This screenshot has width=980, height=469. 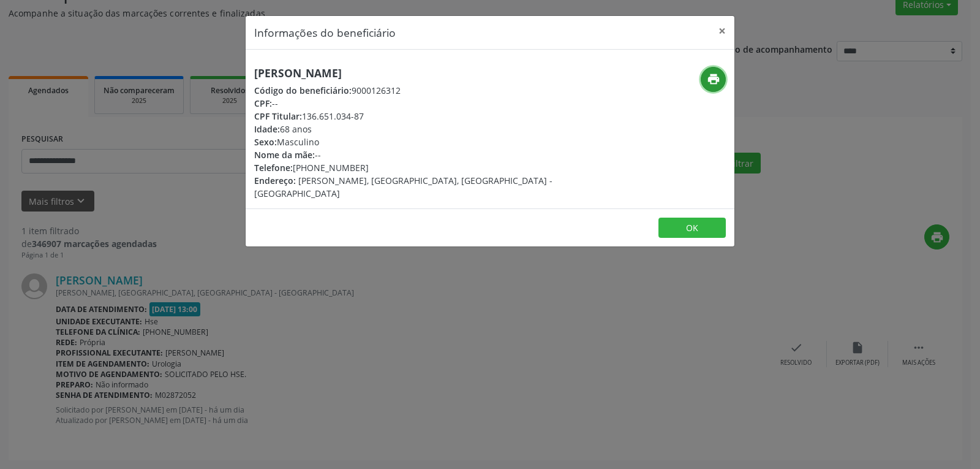 What do you see at coordinates (273, 167) in the screenshot?
I see `span: Telefone:` at bounding box center [273, 167].